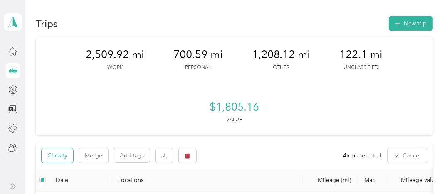 This screenshot has height=194, width=447. I want to click on th: Date, so click(80, 180).